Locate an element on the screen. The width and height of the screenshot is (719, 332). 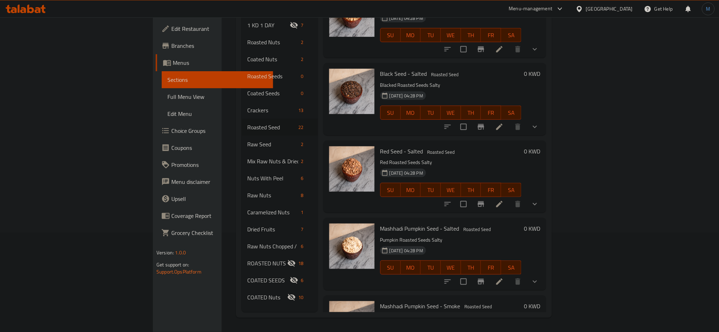
div: Roasted Seed22 is located at coordinates (279, 127).